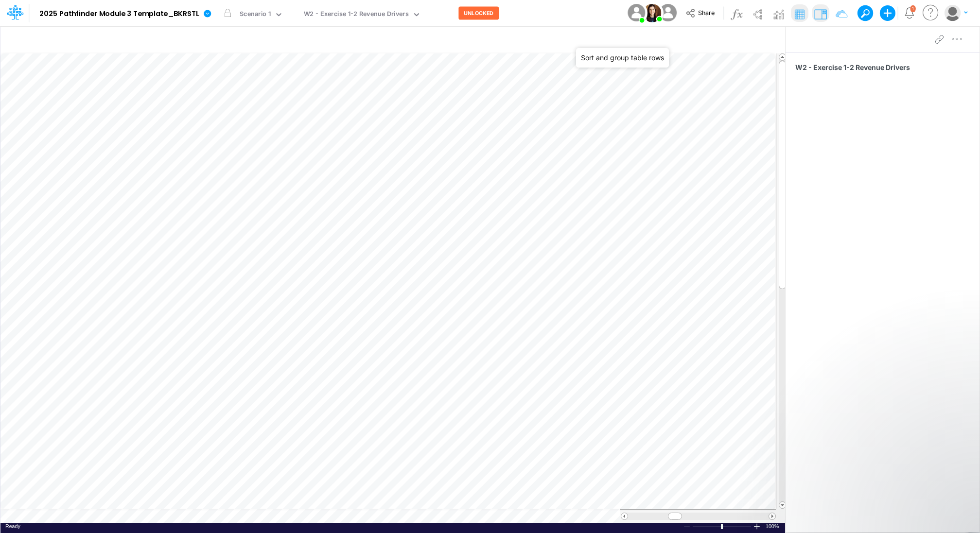  What do you see at coordinates (701, 13) in the screenshot?
I see `button: Share` at bounding box center [701, 13].